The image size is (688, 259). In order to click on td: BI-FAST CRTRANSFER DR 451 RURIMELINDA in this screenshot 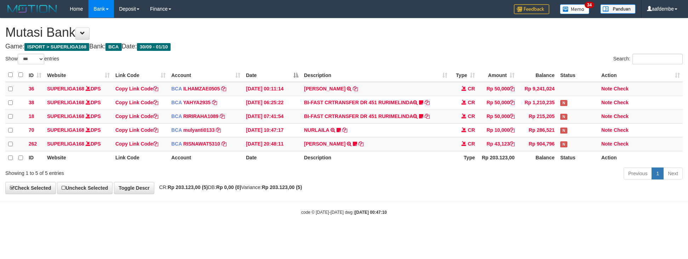, I will do `click(376, 116)`.